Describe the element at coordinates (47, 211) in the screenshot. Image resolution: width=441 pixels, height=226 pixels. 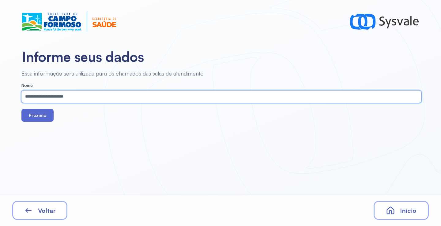
I see `span: Voltar` at that location.